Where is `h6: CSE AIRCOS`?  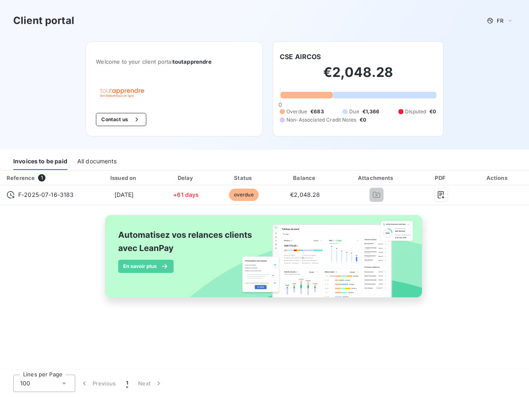
h6: CSE AIRCOS is located at coordinates (301, 57).